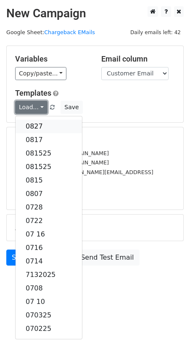 The image size is (190, 360). Describe the element at coordinates (95, 227) in the screenshot. I see `h5: Advanced` at that location.